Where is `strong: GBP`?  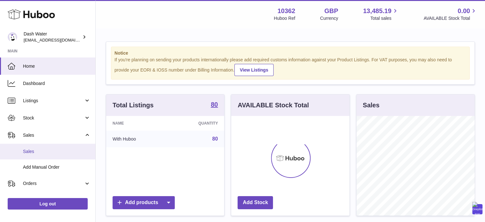
strong: GBP is located at coordinates (331, 11).